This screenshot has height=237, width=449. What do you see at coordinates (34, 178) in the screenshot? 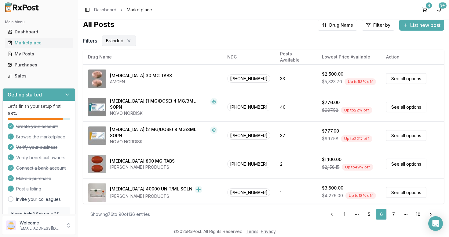
I see `span: Make a purchase` at bounding box center [34, 178].